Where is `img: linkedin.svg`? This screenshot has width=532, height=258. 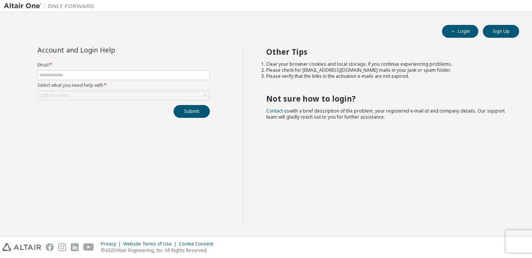 img: linkedin.svg is located at coordinates (74, 247).